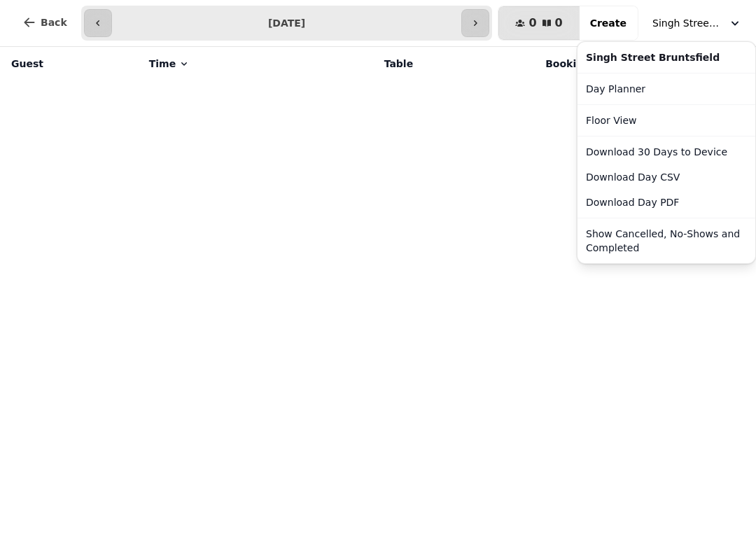  Describe the element at coordinates (698, 23) in the screenshot. I see `button: Singh Street Bruntsfield` at that location.